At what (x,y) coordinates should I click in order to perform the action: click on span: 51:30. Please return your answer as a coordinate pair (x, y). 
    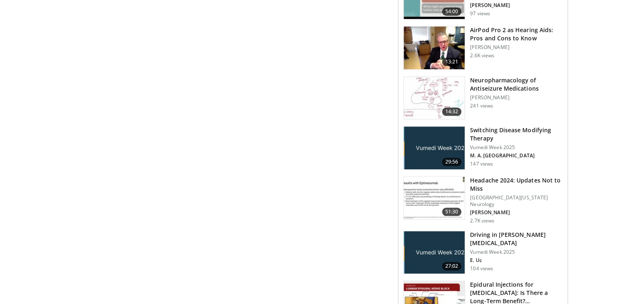
    Looking at the image, I should click on (452, 212).